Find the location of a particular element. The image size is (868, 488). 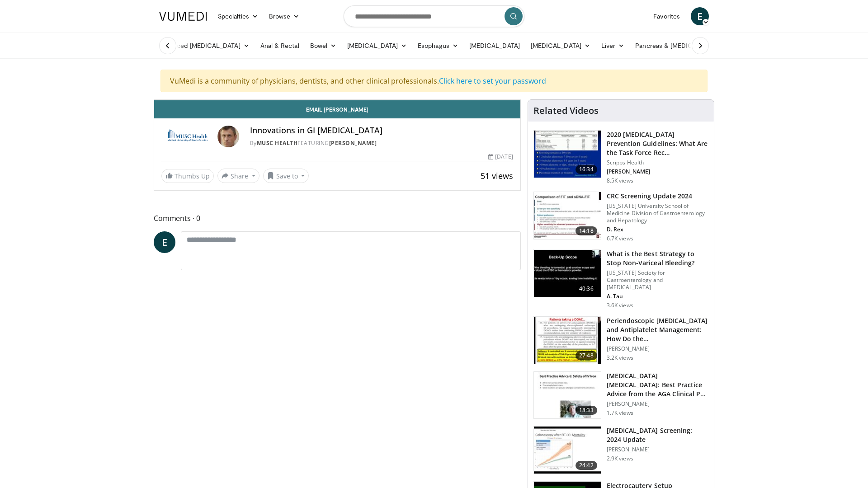

span: 18:33 is located at coordinates (586, 411).